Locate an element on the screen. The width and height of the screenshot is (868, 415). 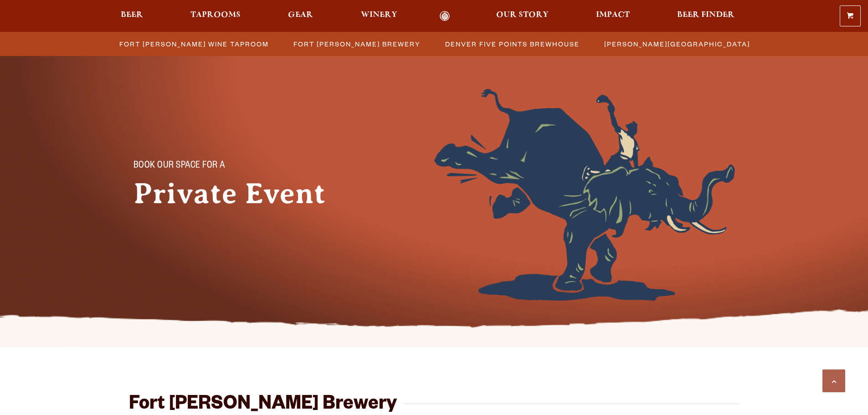
span: Beer Finder is located at coordinates (706, 15).